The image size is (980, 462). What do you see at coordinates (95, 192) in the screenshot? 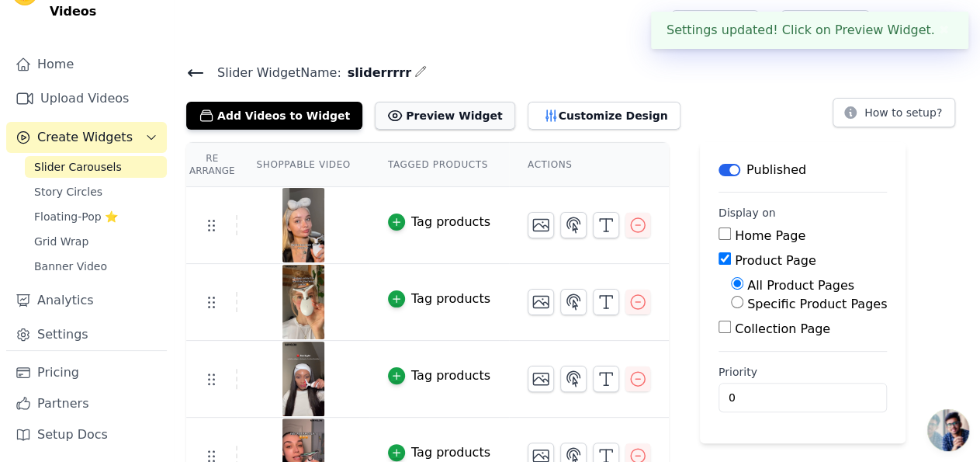
I see `a: Story Circles` at bounding box center [95, 192].